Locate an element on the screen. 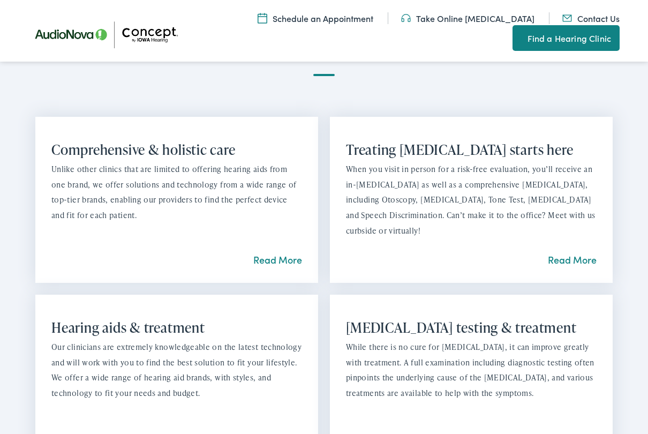 This screenshot has width=648, height=434. img: A calendar icon to schedule an appointment at Concept by Iowa Hearing. is located at coordinates (262, 18).